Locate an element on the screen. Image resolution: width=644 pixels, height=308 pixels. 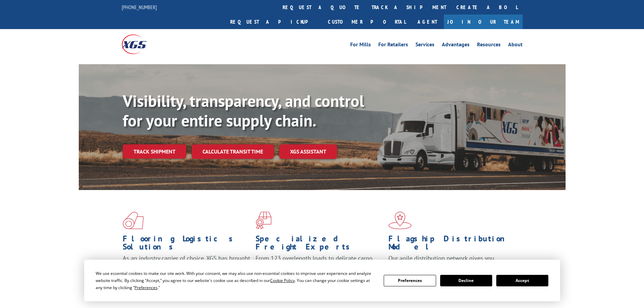
span: As an industry carrier of choice, XGS has brought innovation and dedication to flooring logistics... is located at coordinates (186, 266).